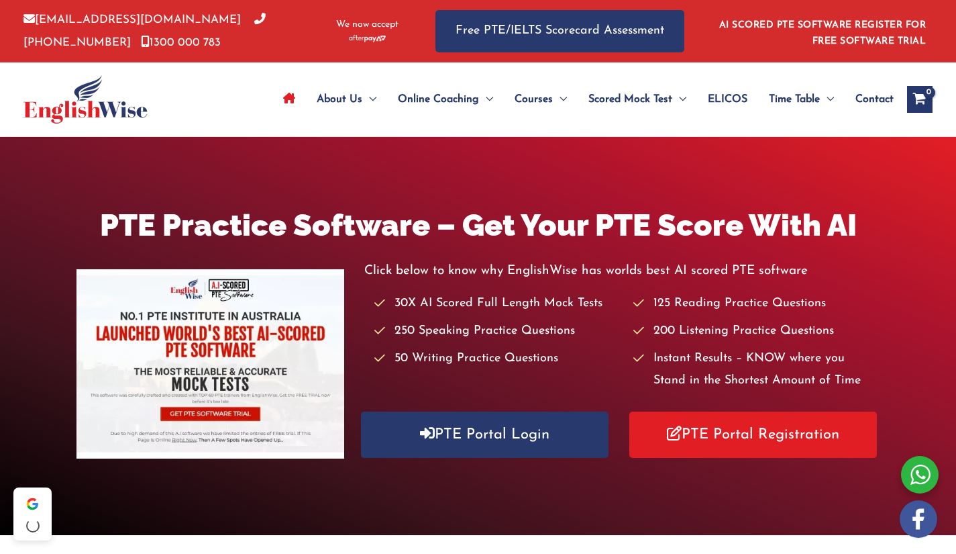 This screenshot has height=554, width=956. Describe the element at coordinates (727, 99) in the screenshot. I see `span: ELICOS` at that location.